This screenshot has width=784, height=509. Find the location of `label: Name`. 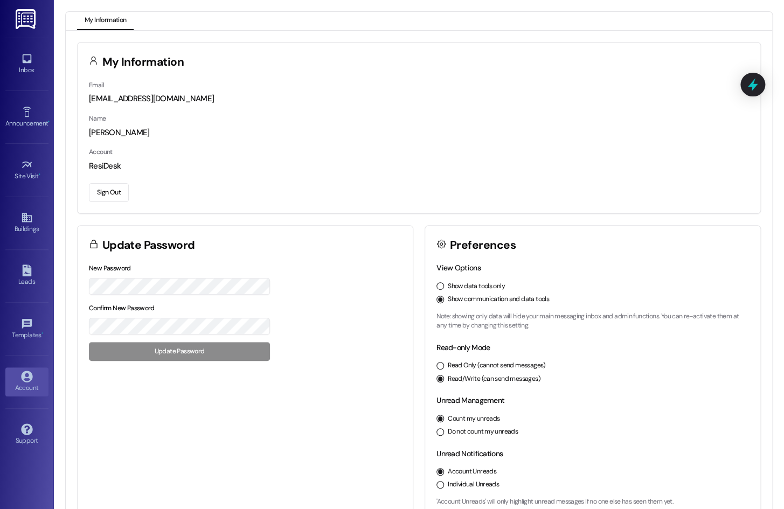

label: Name is located at coordinates (97, 118).